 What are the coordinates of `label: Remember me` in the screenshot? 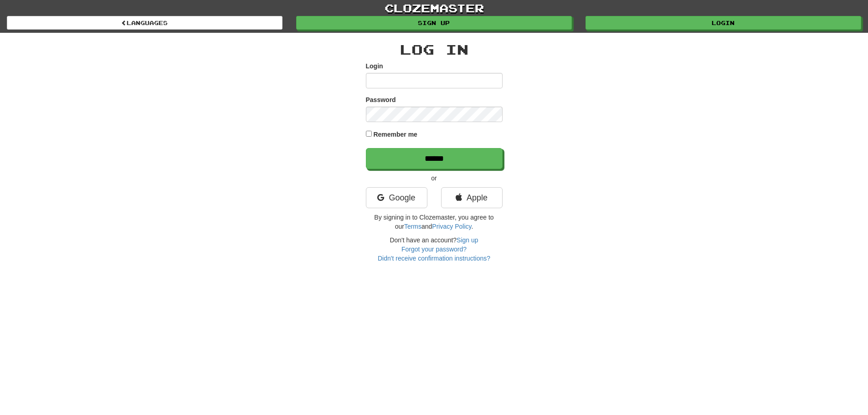 It's located at (395, 134).